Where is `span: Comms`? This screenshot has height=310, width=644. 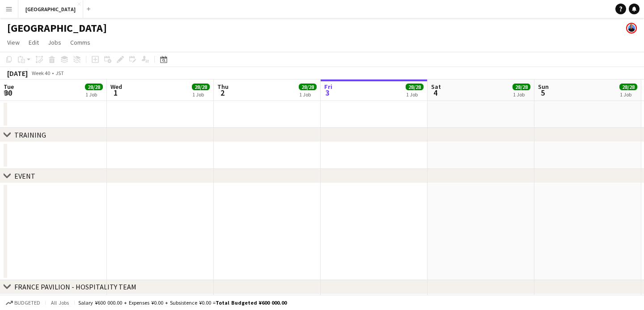
span: Comms is located at coordinates (80, 42).